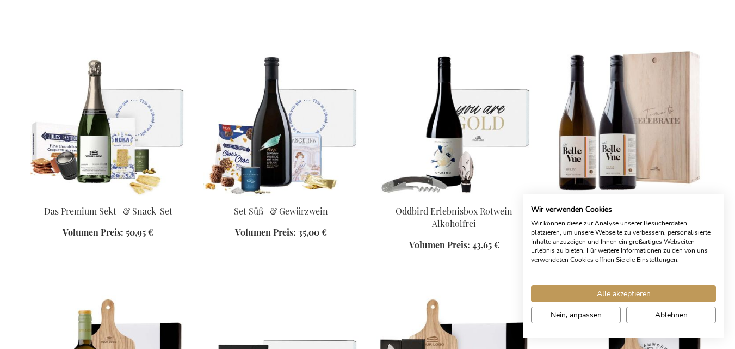 This screenshot has width=735, height=349. I want to click on span: Ablehnen, so click(672, 315).